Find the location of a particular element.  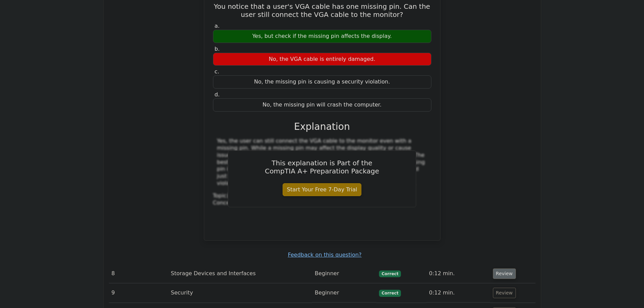

div: Concept: is located at coordinates (322, 203).